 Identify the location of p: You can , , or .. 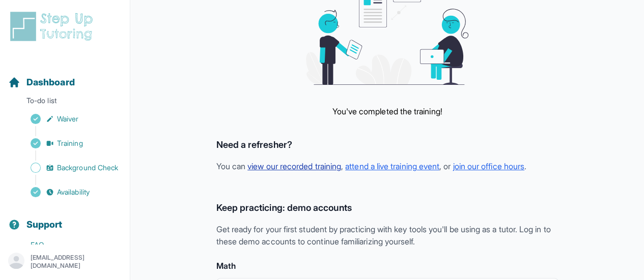
(387, 166).